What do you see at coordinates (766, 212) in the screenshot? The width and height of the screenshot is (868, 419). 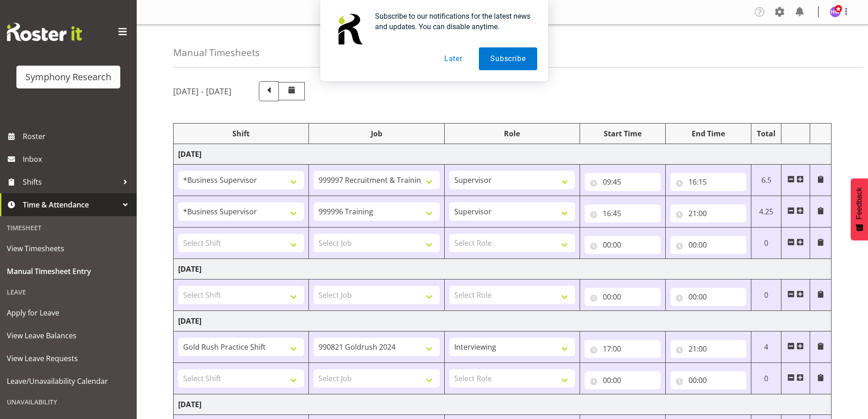 I see `td: 4.25` at bounding box center [766, 212].